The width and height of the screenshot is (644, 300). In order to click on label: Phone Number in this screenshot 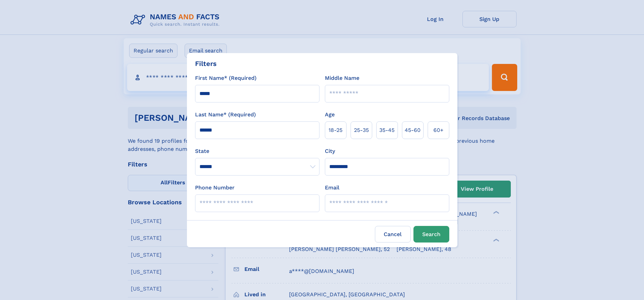, I will do `click(215, 188)`.